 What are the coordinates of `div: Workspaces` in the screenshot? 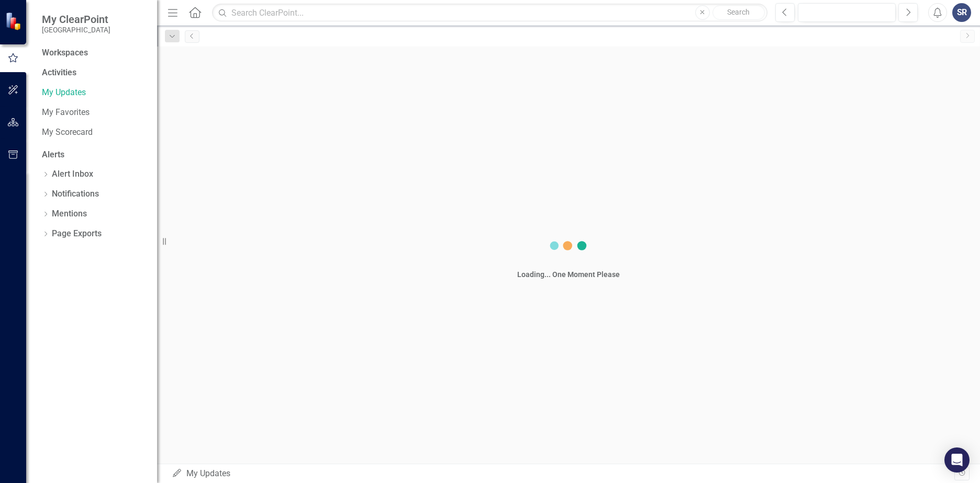 It's located at (65, 53).